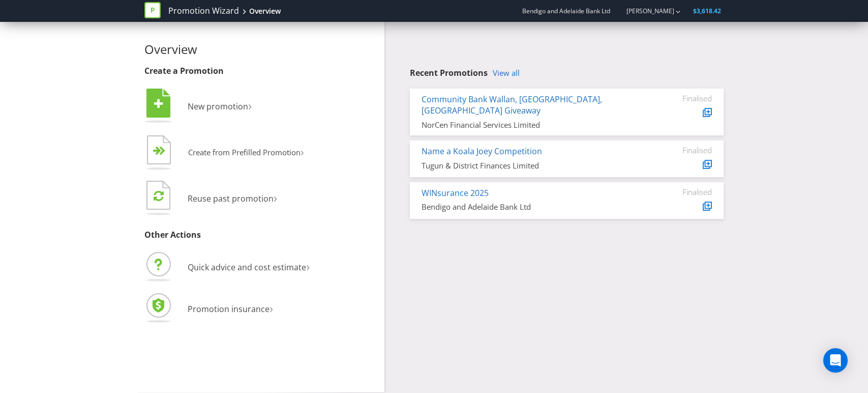 Image resolution: width=868 pixels, height=393 pixels. I want to click on a: Name a Koala Joey Competition, so click(481, 151).